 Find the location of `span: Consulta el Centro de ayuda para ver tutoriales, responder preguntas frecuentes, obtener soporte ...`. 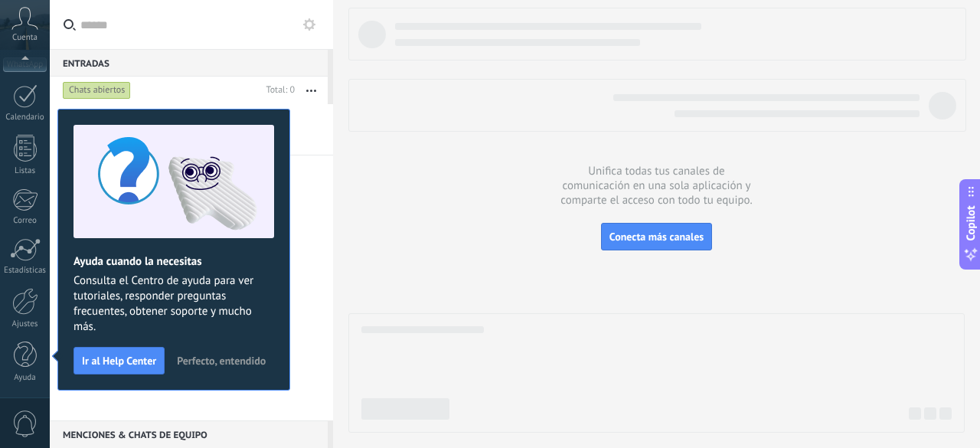

span: Consulta el Centro de ayuda para ver tutoriales, responder preguntas frecuentes, obtener soporte ... is located at coordinates (174, 304).